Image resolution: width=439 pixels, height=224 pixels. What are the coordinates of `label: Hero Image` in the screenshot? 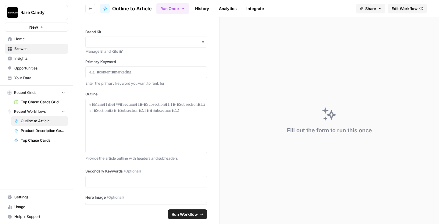 It's located at (146, 198).